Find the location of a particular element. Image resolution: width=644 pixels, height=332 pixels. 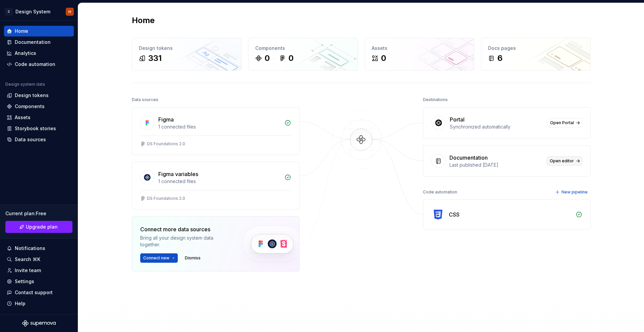

button: Connect new is located at coordinates (159, 259).